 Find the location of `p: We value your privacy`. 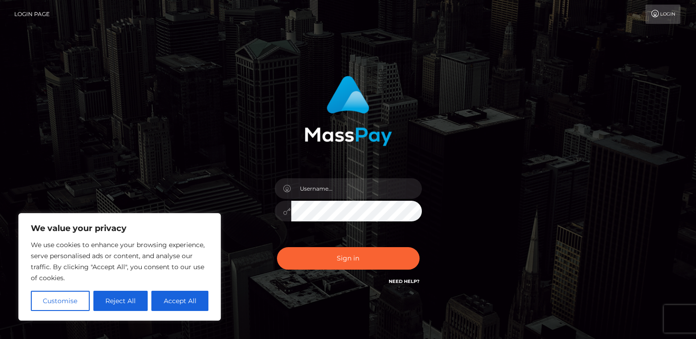

p: We value your privacy is located at coordinates (120, 229).